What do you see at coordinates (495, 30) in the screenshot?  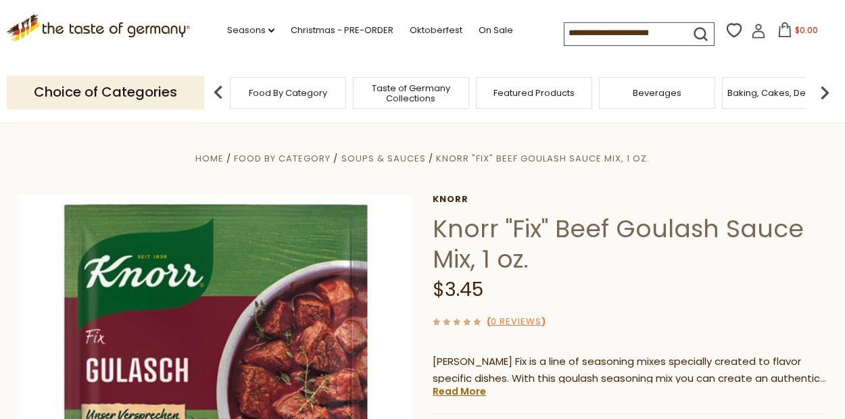 I see `a: On Sale` at bounding box center [495, 30].